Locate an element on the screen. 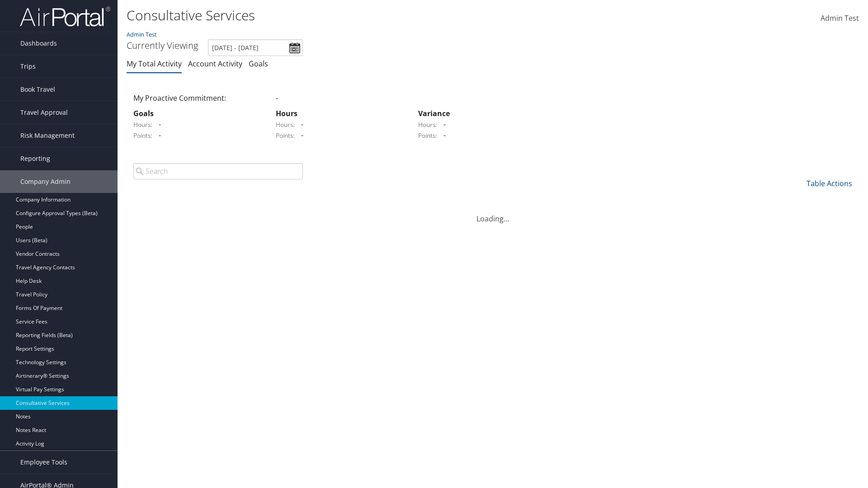  a: Table Actions is located at coordinates (829, 183).